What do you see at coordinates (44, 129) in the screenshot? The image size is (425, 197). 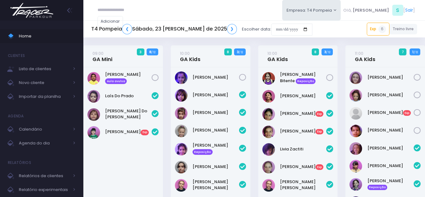 I see `span: Calendário` at bounding box center [44, 129].